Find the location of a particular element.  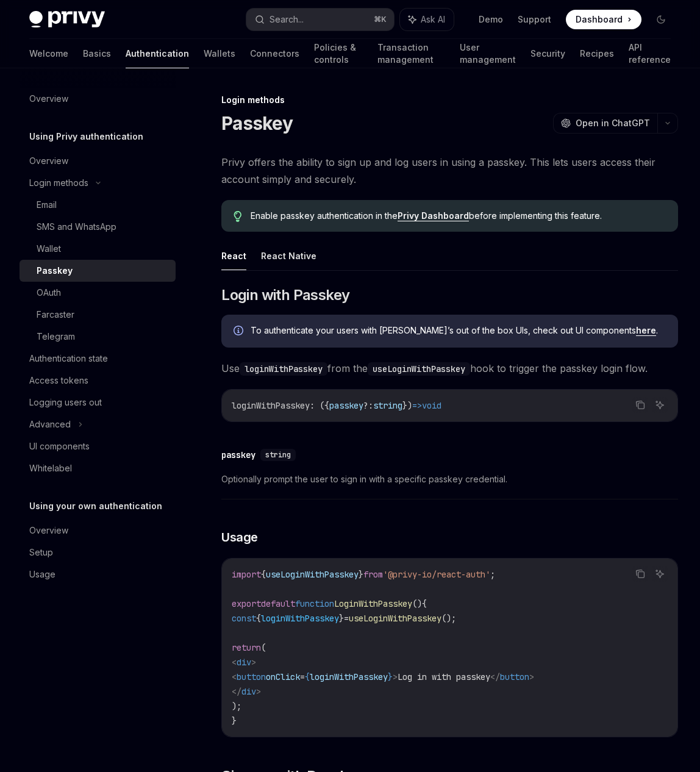

a: Recipes is located at coordinates (597, 54).